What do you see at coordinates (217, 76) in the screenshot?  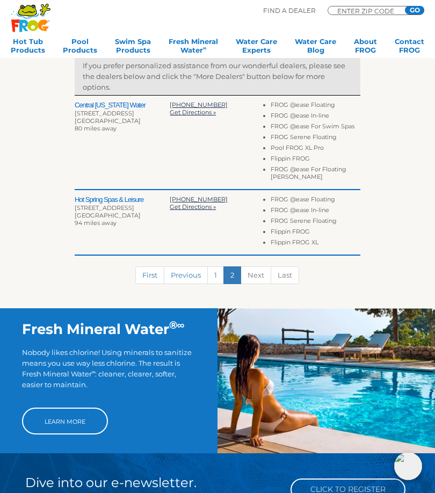 I see `p: If you prefer personalized assistance from our wonderful dealers, please see the dealers below an...` at bounding box center [217, 76].